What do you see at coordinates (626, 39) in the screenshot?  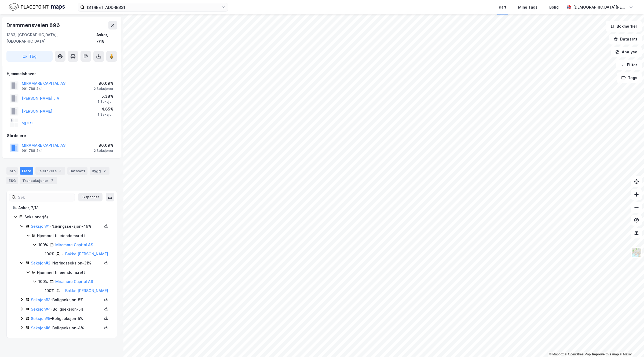 I see `button: Datasett` at bounding box center [626, 39].